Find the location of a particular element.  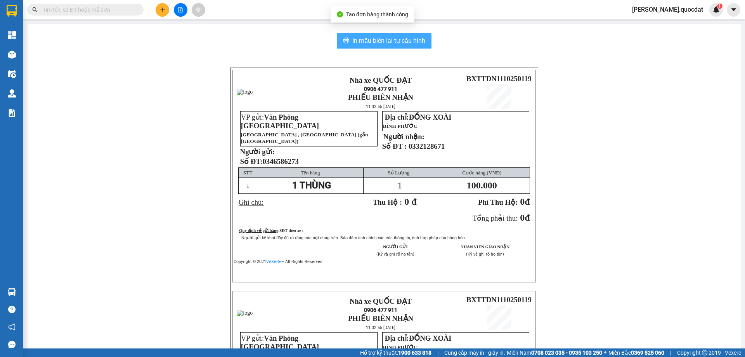

span: file-add is located at coordinates (180, 10).